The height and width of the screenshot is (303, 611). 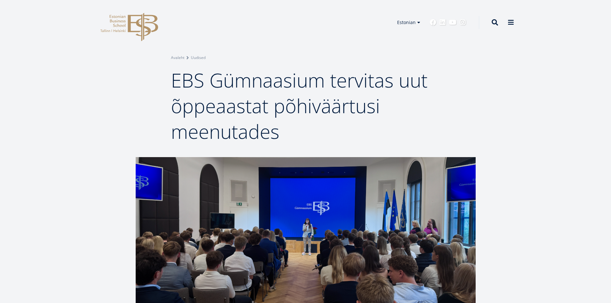 I want to click on a: Uudised, so click(x=198, y=58).